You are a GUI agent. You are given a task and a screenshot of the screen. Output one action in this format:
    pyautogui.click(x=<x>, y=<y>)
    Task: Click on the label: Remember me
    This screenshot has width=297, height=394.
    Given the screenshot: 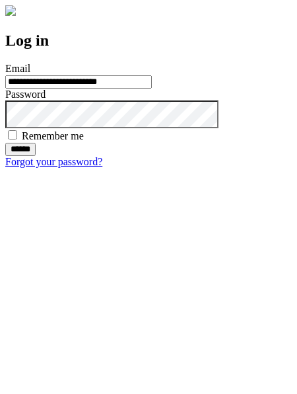 What is the action you would take?
    pyautogui.click(x=53, y=135)
    